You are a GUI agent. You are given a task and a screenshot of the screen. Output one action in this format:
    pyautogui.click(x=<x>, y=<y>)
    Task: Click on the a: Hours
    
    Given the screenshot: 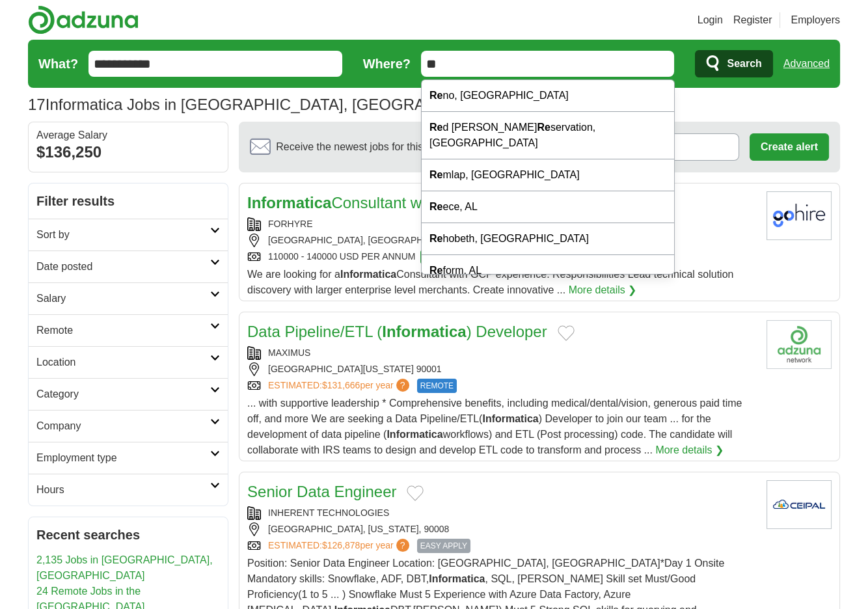 What is the action you would take?
    pyautogui.click(x=128, y=490)
    